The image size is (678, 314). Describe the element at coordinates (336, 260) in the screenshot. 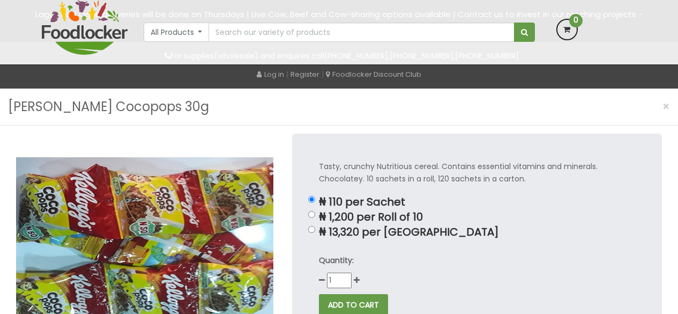

I see `strong: Quantity:` at that location.